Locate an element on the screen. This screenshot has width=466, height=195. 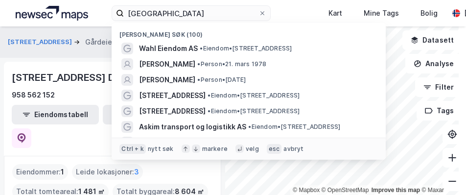
div: Kart is located at coordinates (335, 13).